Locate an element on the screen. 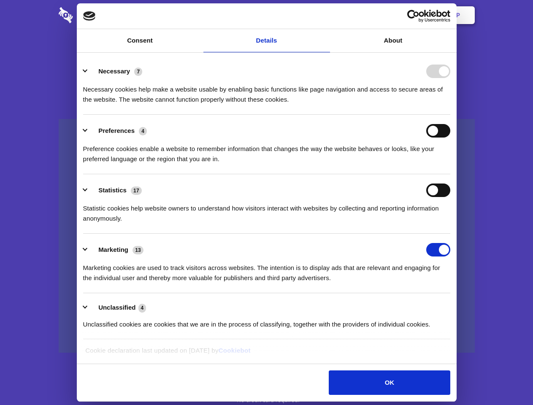 This screenshot has height=405, width=533. button: Marketing (13) is located at coordinates (116, 250).